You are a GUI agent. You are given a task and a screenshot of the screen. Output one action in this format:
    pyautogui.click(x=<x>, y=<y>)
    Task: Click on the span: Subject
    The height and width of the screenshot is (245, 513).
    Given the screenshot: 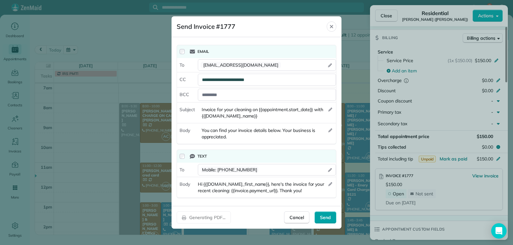 What is the action you would take?
    pyautogui.click(x=189, y=110)
    